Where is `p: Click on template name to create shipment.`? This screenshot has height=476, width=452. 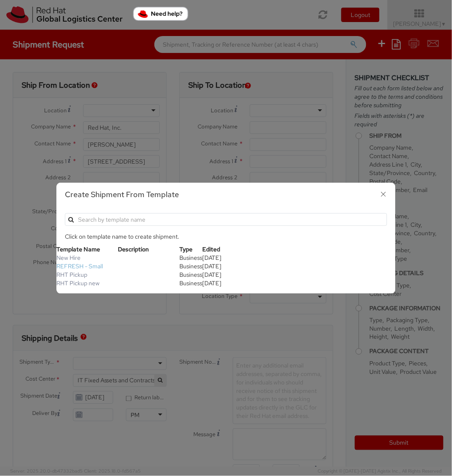 p: Click on template name to create shipment. is located at coordinates (226, 236).